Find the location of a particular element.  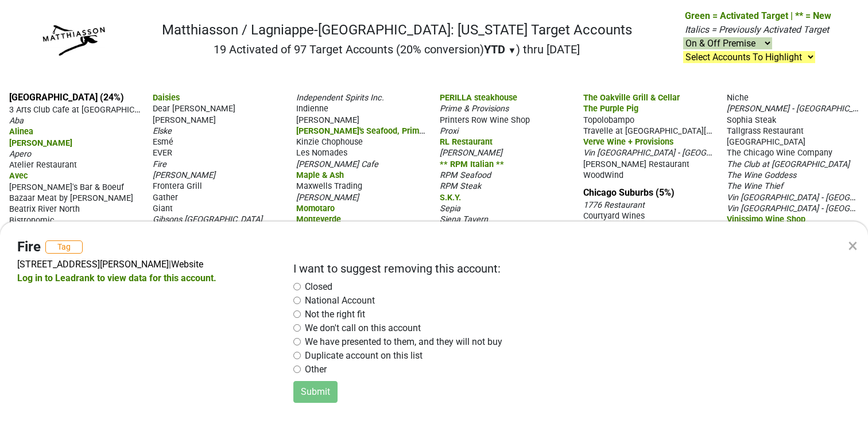

label: We don't call on this account is located at coordinates (363, 328).